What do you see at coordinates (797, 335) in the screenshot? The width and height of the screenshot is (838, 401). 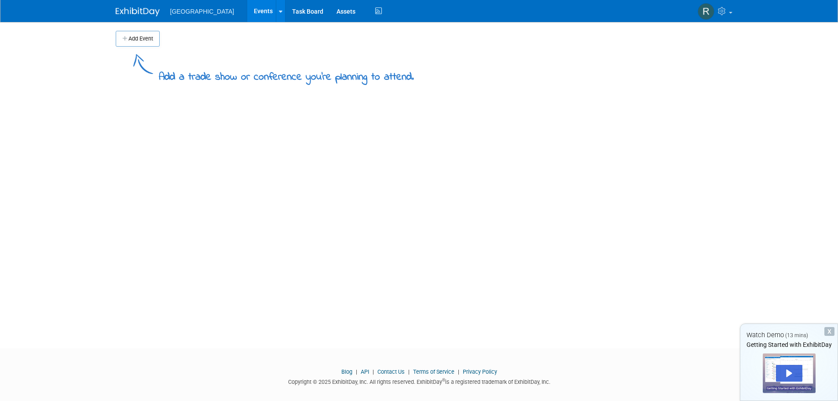 I see `span: (13 mins)` at bounding box center [797, 335].